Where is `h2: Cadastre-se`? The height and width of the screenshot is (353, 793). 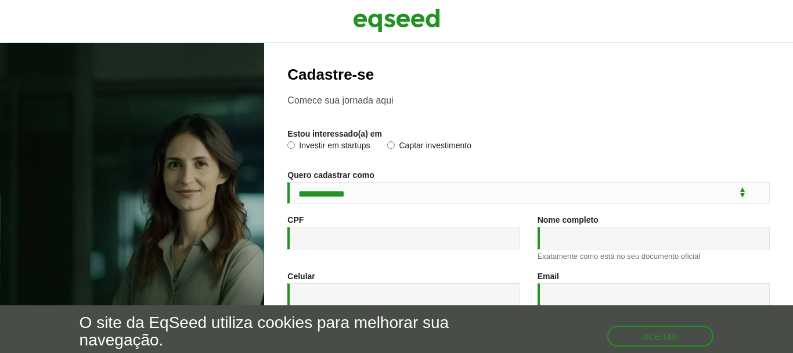
h2: Cadastre-se is located at coordinates (529, 74).